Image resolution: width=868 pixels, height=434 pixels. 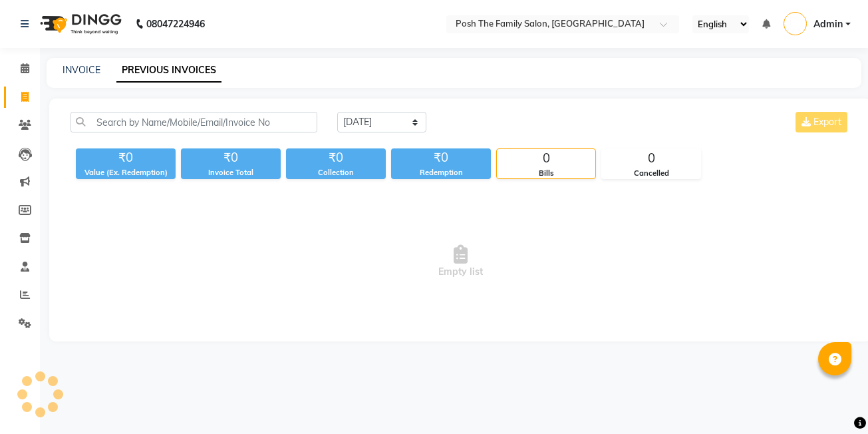 I want to click on div: Collection, so click(x=336, y=173).